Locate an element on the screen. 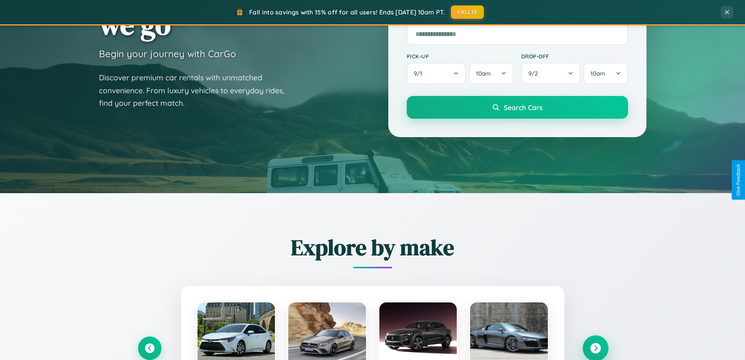  button: Search Cars is located at coordinates (518, 107).